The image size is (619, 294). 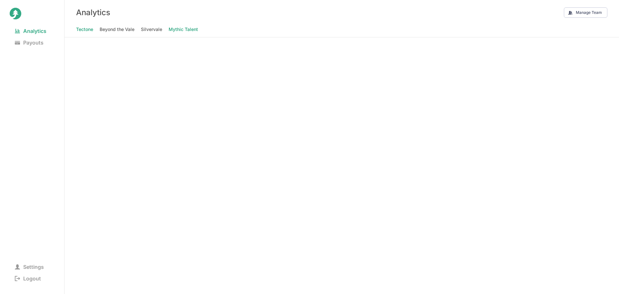 I want to click on span: Tectone, so click(x=84, y=29).